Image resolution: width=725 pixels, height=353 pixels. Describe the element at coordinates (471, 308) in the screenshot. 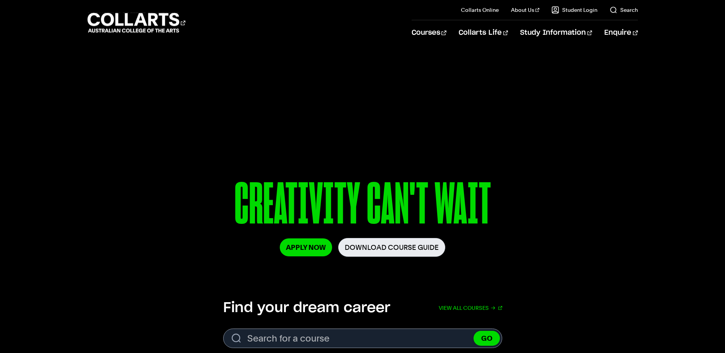

I see `a: View all courses` at that location.